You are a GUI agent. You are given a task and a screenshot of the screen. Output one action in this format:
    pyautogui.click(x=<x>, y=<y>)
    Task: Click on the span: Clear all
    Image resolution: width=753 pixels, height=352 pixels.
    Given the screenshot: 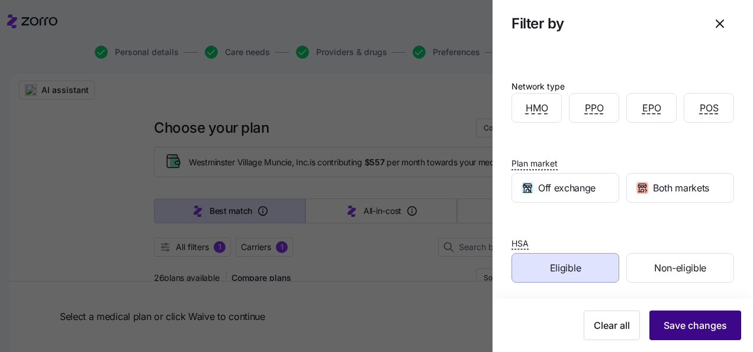 What is the action you would take?
    pyautogui.click(x=612, y=325)
    